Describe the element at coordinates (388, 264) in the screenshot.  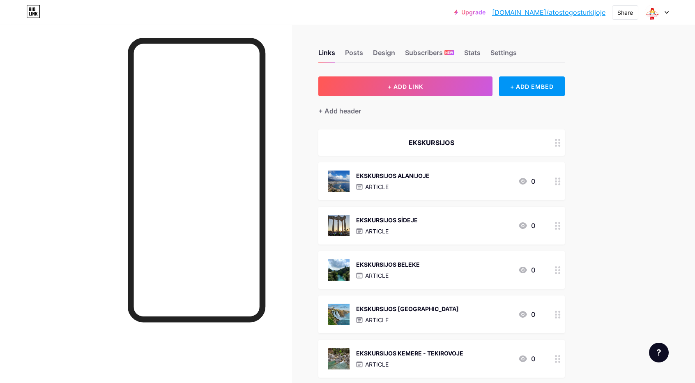
I see `div: EKSKURSIJOS BELEKE` at that location.